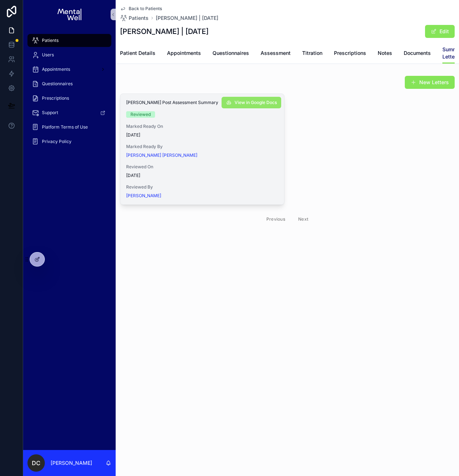 This screenshot has width=459, height=476. What do you see at coordinates (69, 14) in the screenshot?
I see `img: App logo` at bounding box center [69, 14].